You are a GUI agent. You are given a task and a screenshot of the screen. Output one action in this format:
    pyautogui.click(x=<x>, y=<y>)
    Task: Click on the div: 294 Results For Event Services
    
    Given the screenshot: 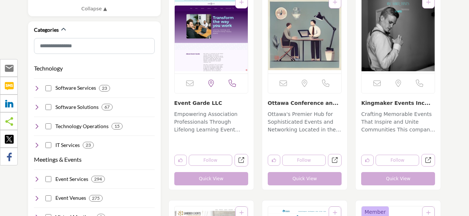 What is the action you would take?
    pyautogui.click(x=98, y=179)
    